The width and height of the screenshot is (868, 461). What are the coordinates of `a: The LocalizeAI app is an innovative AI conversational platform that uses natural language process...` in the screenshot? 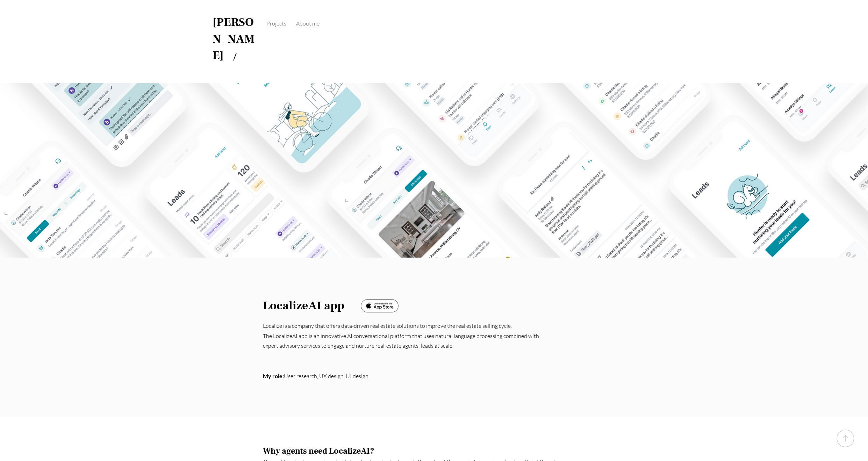 It's located at (401, 341).